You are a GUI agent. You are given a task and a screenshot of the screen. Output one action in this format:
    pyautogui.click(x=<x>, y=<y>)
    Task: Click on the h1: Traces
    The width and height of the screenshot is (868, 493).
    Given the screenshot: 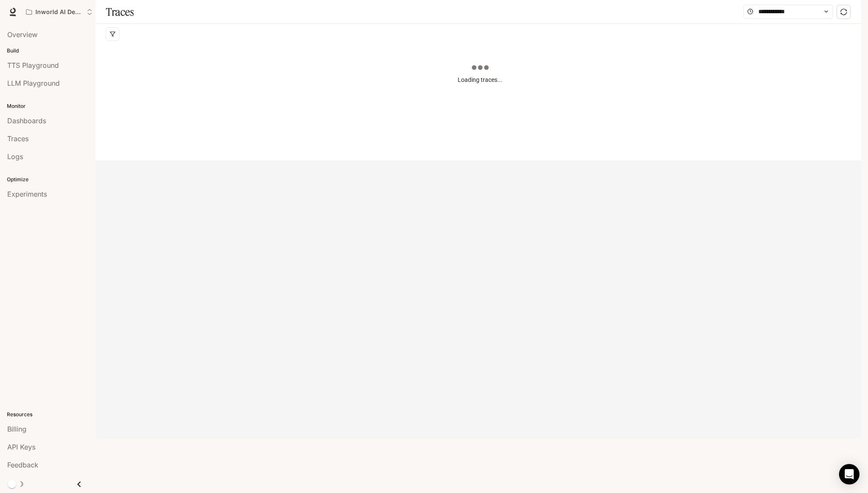 What is the action you would take?
    pyautogui.click(x=119, y=12)
    